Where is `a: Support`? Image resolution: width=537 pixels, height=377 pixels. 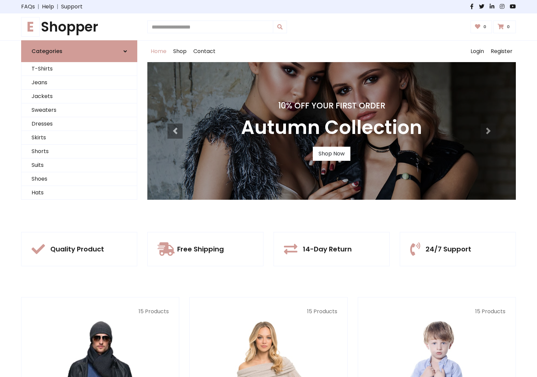
a: Support is located at coordinates (72, 7).